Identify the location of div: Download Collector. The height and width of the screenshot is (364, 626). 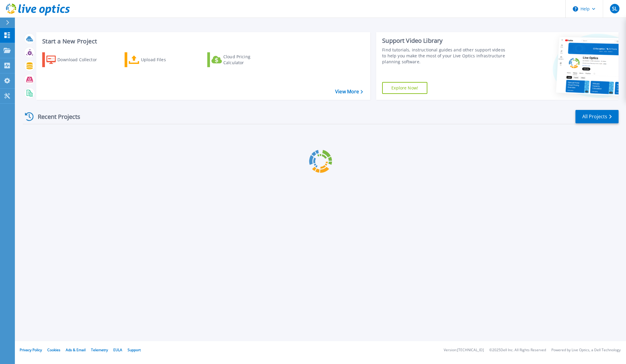
(81, 60).